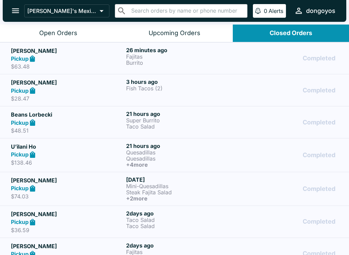 Image resolution: width=349 pixels, height=255 pixels. What do you see at coordinates (291, 33) in the screenshot?
I see `div: Closed Orders` at bounding box center [291, 33].